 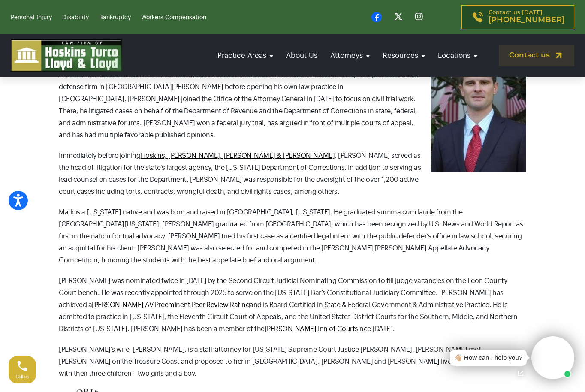 I want to click on img: logo, so click(x=67, y=55).